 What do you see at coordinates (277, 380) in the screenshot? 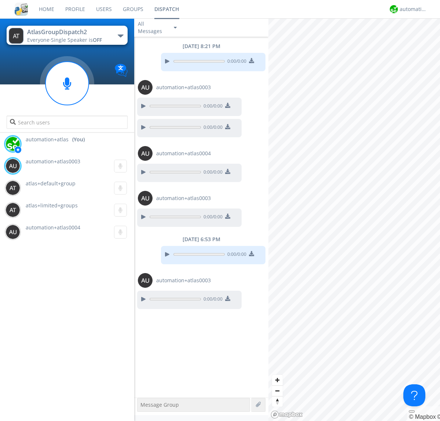
I see `span: Zoom in` at bounding box center [277, 380].